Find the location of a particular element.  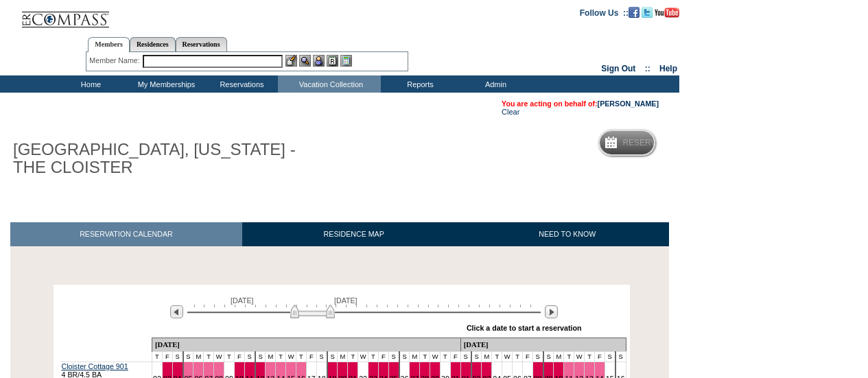

td: Follow Us :: is located at coordinates (604, 12).